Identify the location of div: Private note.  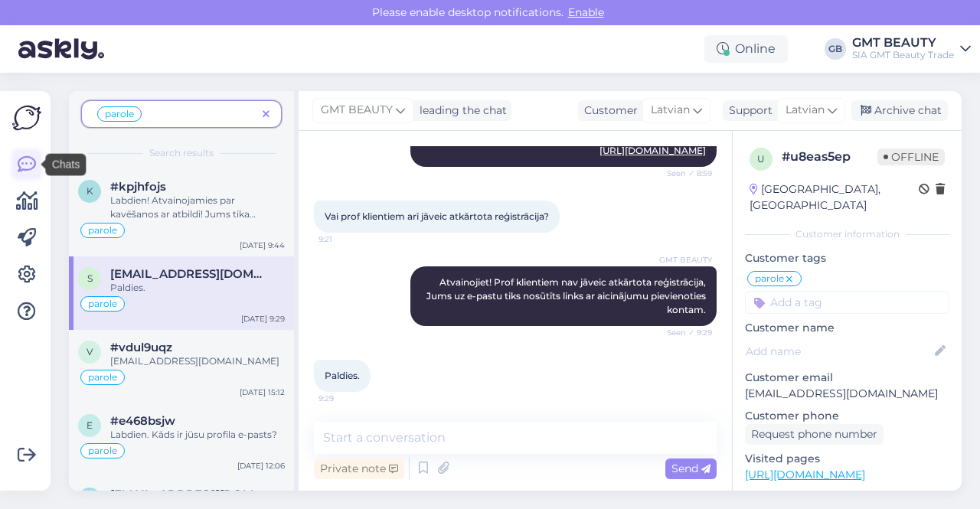
(359, 468).